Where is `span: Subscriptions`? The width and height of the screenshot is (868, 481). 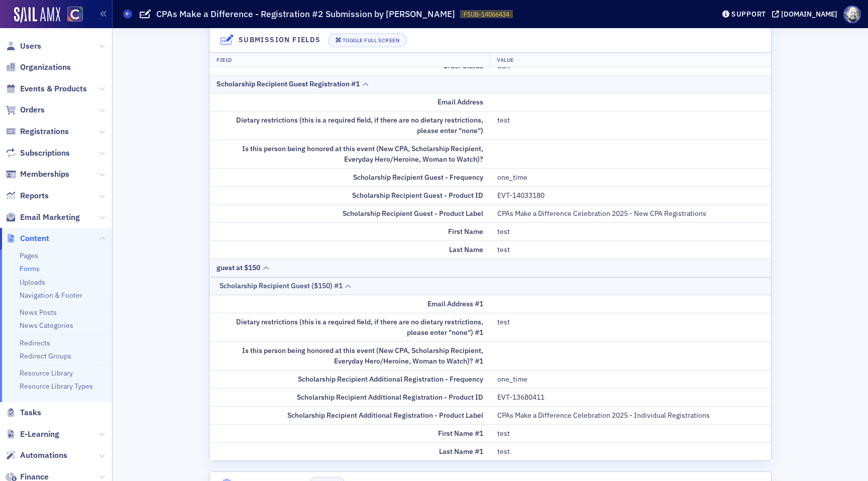
span: Subscriptions is located at coordinates (44, 153).